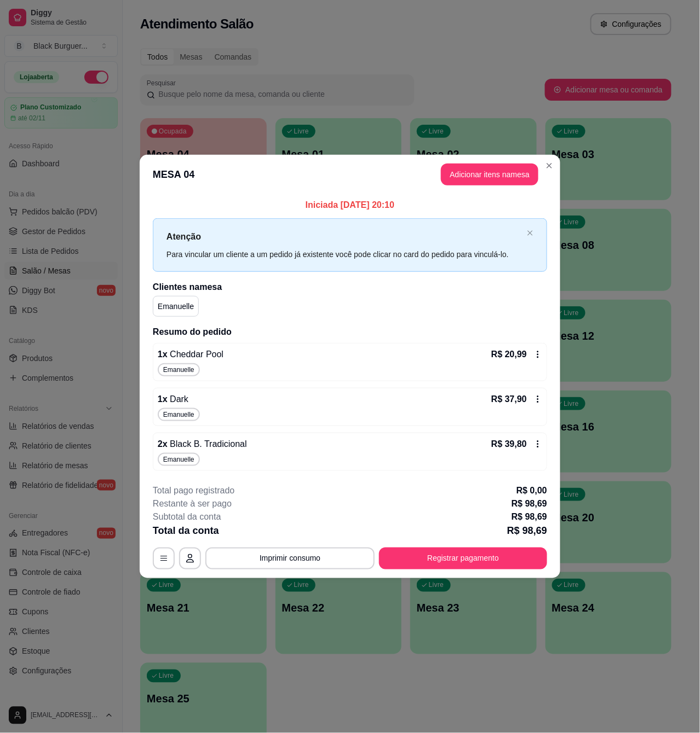  Describe the element at coordinates (290, 558) in the screenshot. I see `button: Imprimir consumo` at that location.